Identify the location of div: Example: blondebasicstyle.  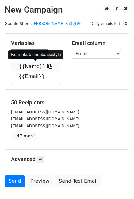
(36, 54).